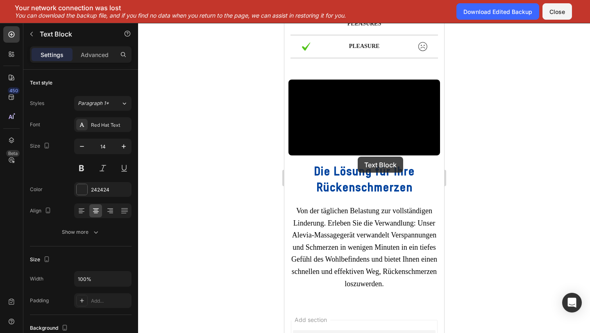 Image resolution: width=590 pixels, height=333 pixels. I want to click on div: Download Edited Backup, so click(498, 11).